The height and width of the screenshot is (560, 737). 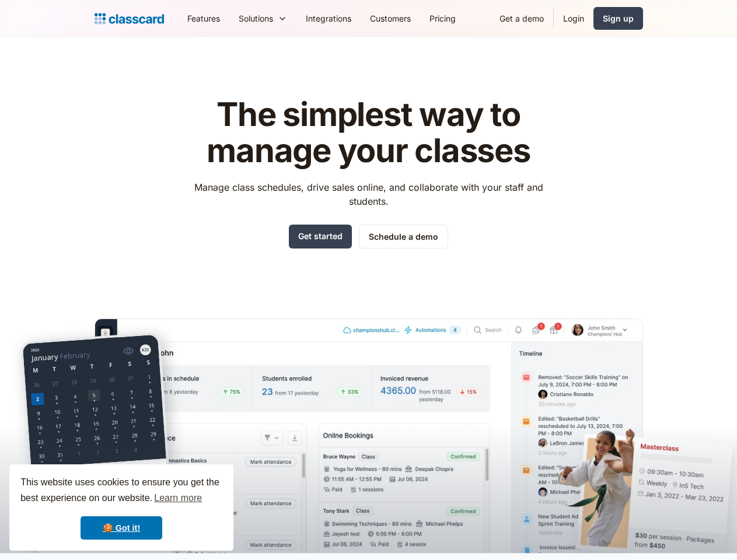 I want to click on h1: The simplest way to manage your classes, so click(x=368, y=132).